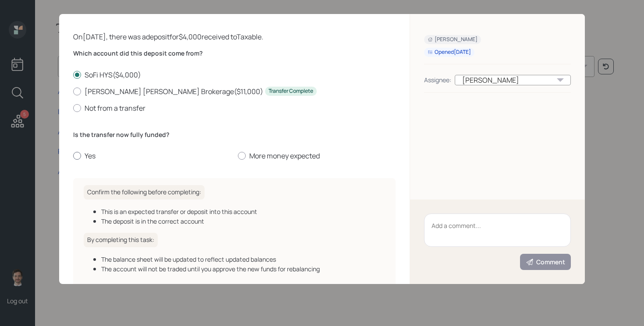 This screenshot has width=644, height=326. I want to click on div: The account will not be traded until you approve the new funds for rebalancing, so click(243, 269).